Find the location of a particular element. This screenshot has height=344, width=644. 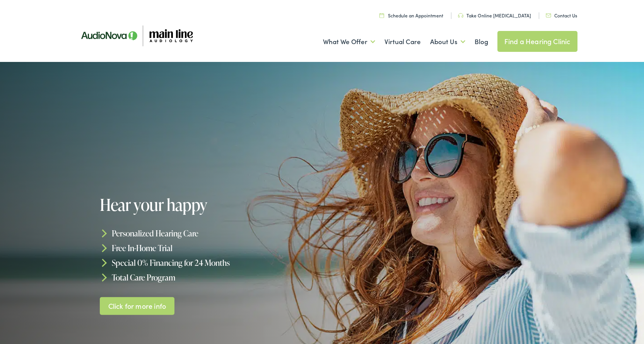

a: About Us is located at coordinates (448, 42).